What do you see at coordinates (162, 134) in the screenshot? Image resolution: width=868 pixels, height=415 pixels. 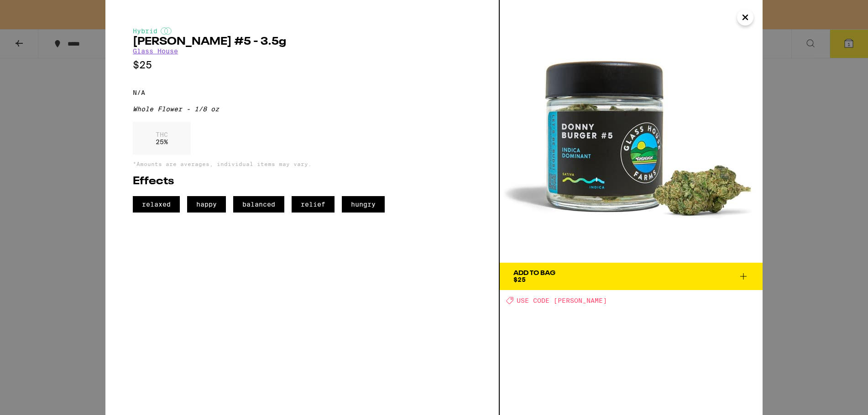 I see `p: THC` at bounding box center [162, 134].